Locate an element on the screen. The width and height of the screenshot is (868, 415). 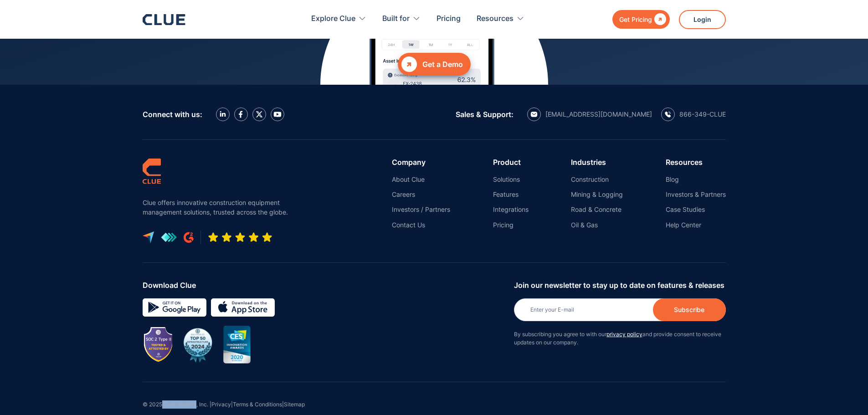
input: Subscribe is located at coordinates (689, 310).